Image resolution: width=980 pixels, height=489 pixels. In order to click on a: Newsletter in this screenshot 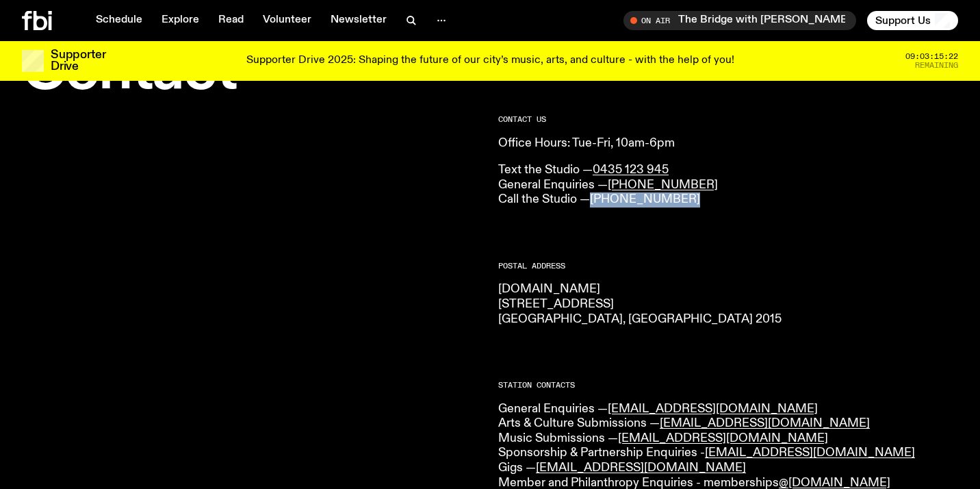, I will do `click(359, 21)`.